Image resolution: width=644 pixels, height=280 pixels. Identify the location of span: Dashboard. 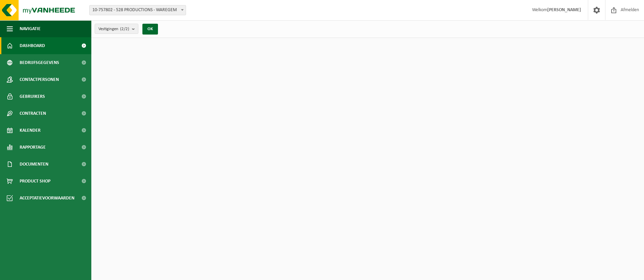
(32, 45).